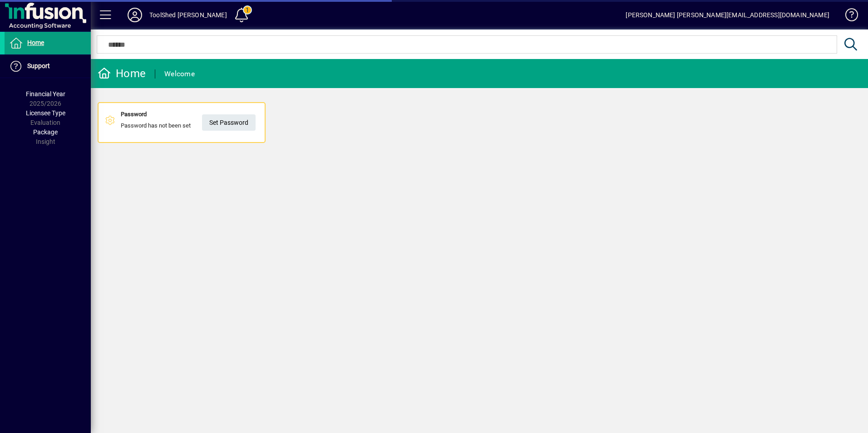  Describe the element at coordinates (39, 66) in the screenshot. I see `span: Support` at that location.